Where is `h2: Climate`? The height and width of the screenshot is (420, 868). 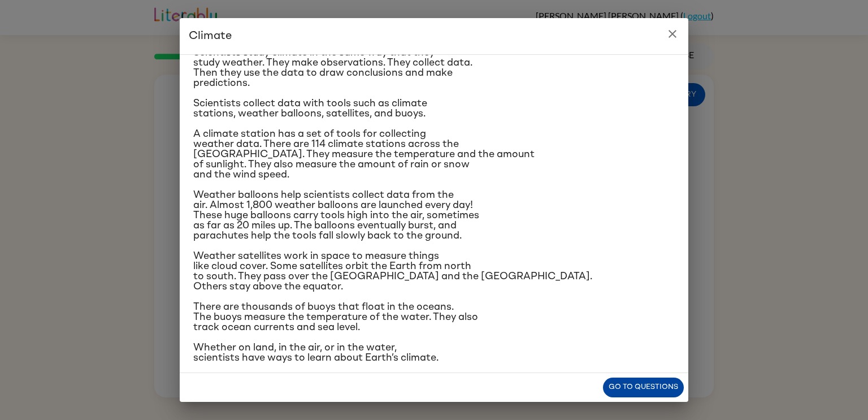 h2: Climate is located at coordinates (434, 36).